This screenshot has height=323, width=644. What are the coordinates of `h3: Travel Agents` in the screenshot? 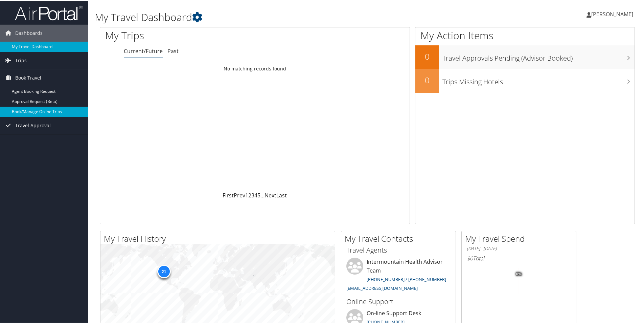 It's located at (398, 249).